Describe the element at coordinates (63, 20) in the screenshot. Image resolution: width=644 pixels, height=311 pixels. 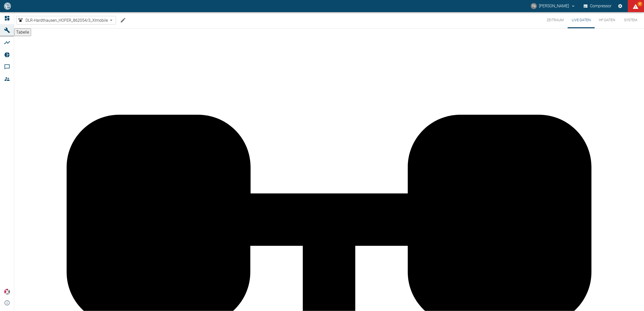
I see `a: DLR-Hardthausen_HOFER_862054/3_XImobile` at that location.